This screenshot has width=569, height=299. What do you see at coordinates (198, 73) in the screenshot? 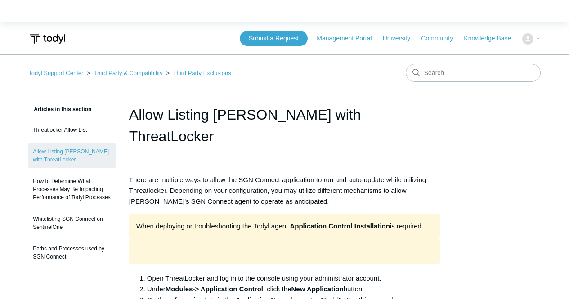
I see `li: Third Party Exclusions` at bounding box center [198, 73].